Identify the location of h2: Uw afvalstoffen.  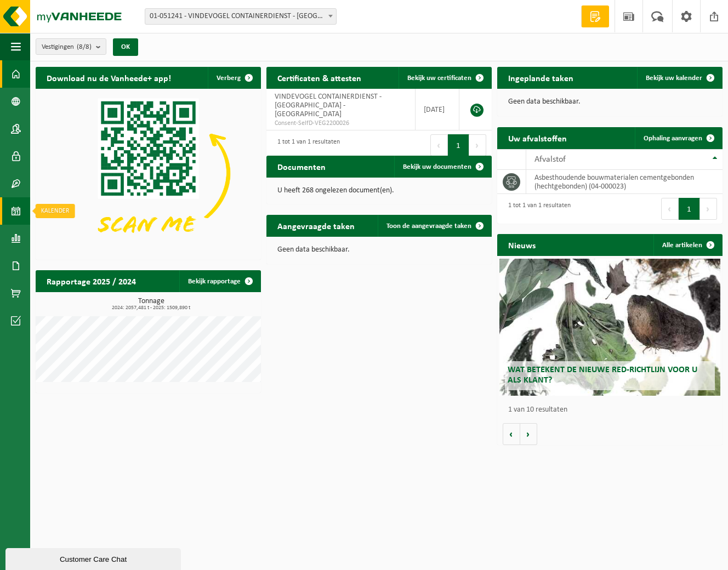
(537, 137).